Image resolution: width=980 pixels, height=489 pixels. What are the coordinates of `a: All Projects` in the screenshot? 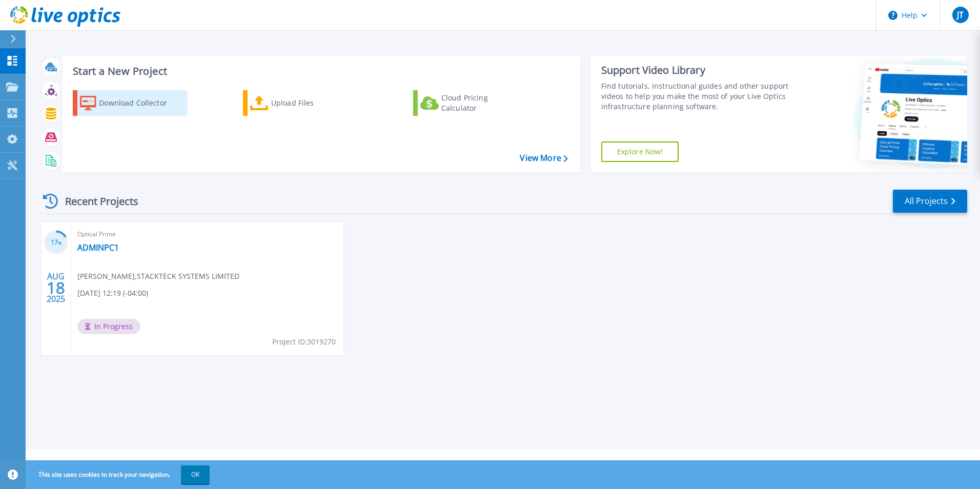 It's located at (930, 201).